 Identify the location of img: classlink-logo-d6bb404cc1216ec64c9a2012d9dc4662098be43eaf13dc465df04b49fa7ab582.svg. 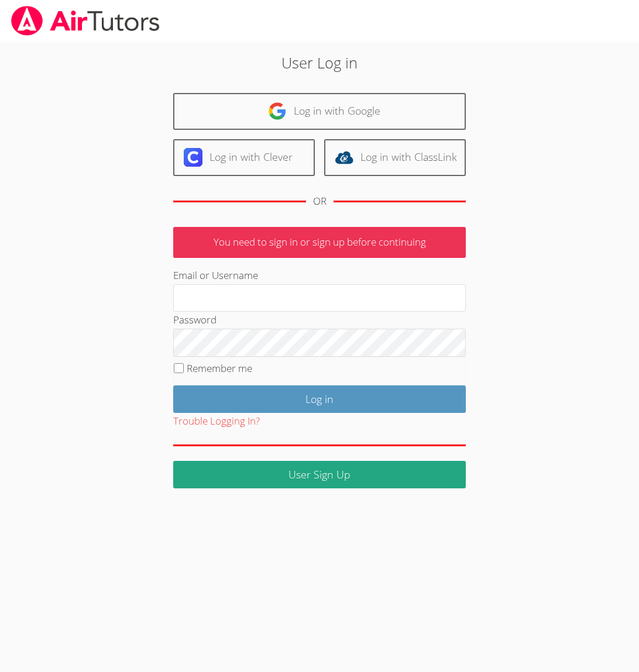
(344, 158).